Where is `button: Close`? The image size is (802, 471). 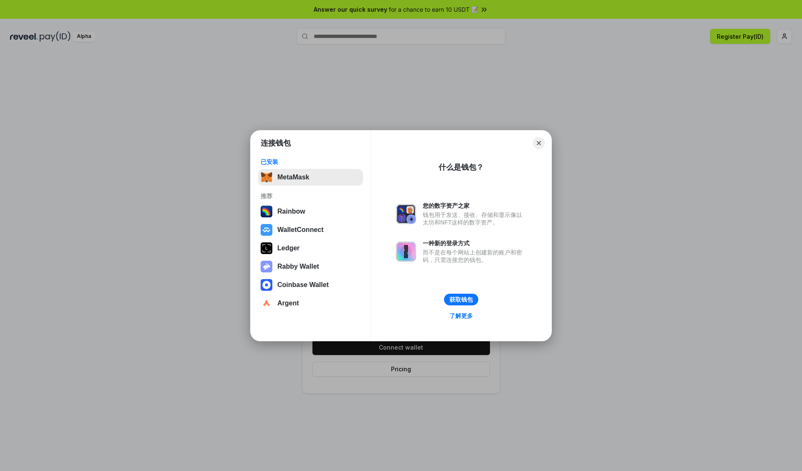 button: Close is located at coordinates (539, 143).